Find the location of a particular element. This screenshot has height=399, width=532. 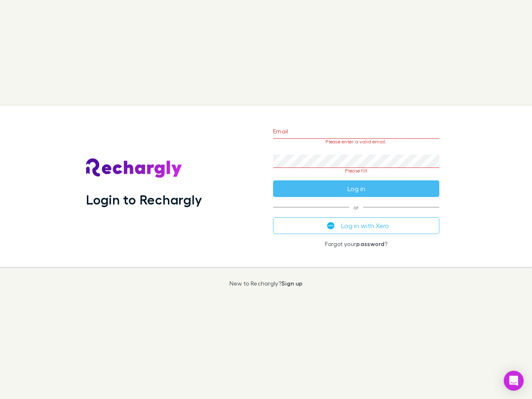

button: Log in with Xero is located at coordinates (356, 225).